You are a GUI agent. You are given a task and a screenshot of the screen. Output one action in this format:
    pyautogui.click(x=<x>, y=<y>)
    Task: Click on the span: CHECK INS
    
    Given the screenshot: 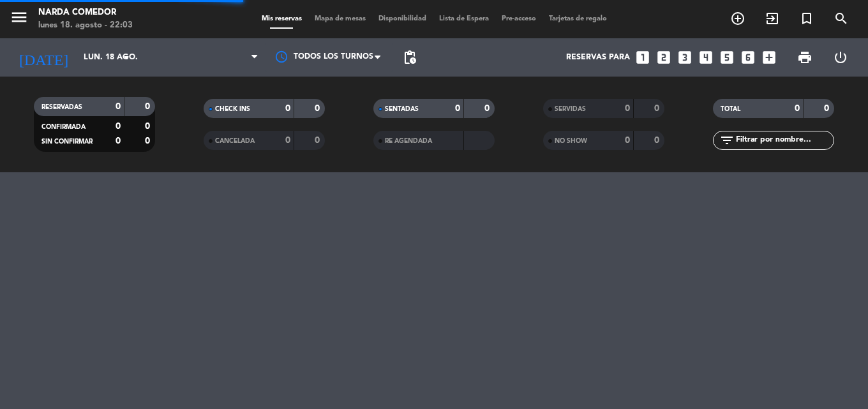 What is the action you would take?
    pyautogui.click(x=232, y=109)
    